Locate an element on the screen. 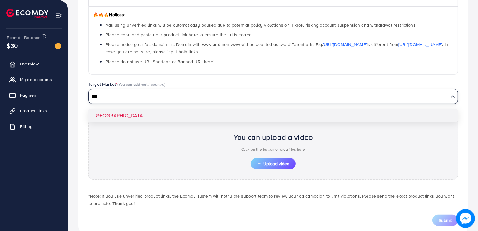  a: logo is located at coordinates (27, 13).